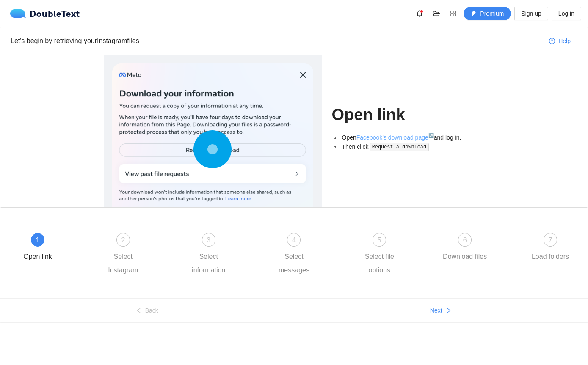  I want to click on img: logo, so click(20, 13).